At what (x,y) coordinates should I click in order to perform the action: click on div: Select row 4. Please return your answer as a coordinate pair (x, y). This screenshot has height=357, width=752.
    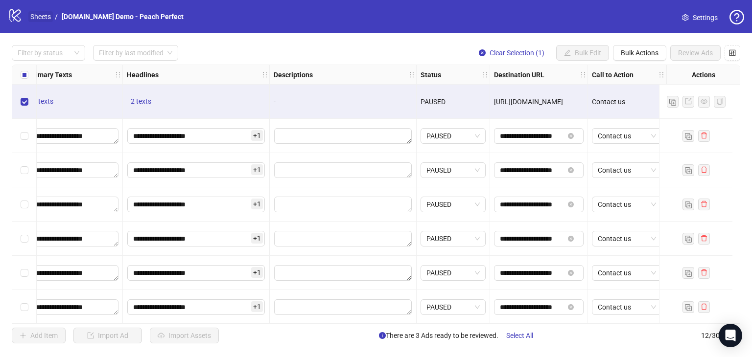
    Looking at the image, I should click on (24, 205).